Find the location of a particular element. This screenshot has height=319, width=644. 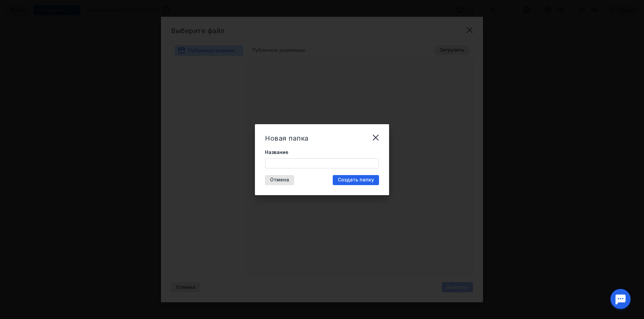

span: Создать папку is located at coordinates (356, 180).